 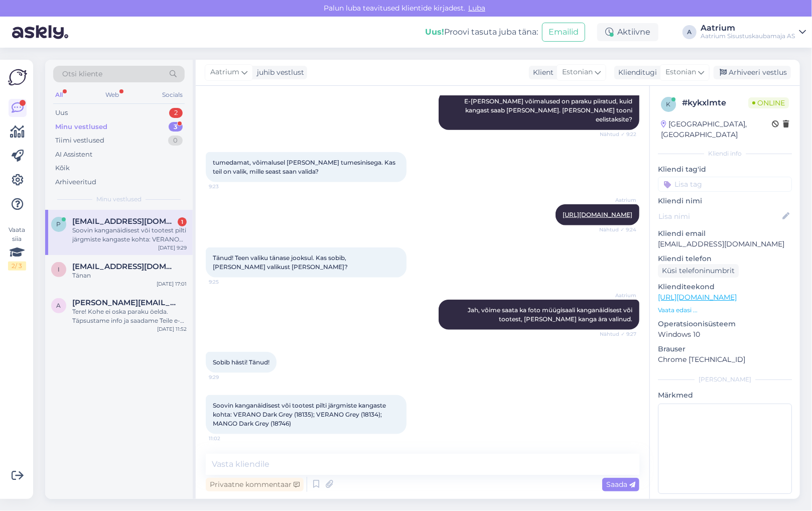 I want to click on div: Kliendi info, so click(x=725, y=153).